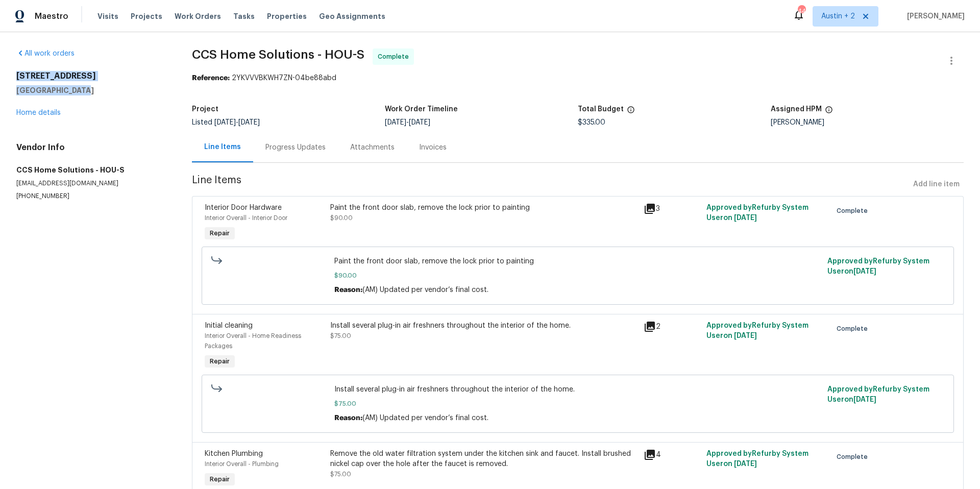 The height and width of the screenshot is (489, 980). I want to click on span: The total cost of line items that have been proposed by Opendoor. This sum includes line items th..., so click(631, 112).